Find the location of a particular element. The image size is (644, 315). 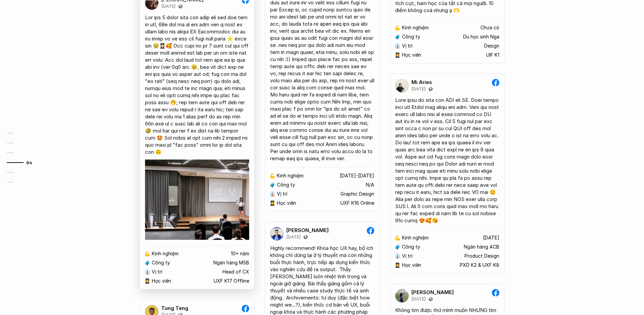

p: Graphic Design is located at coordinates (357, 194).